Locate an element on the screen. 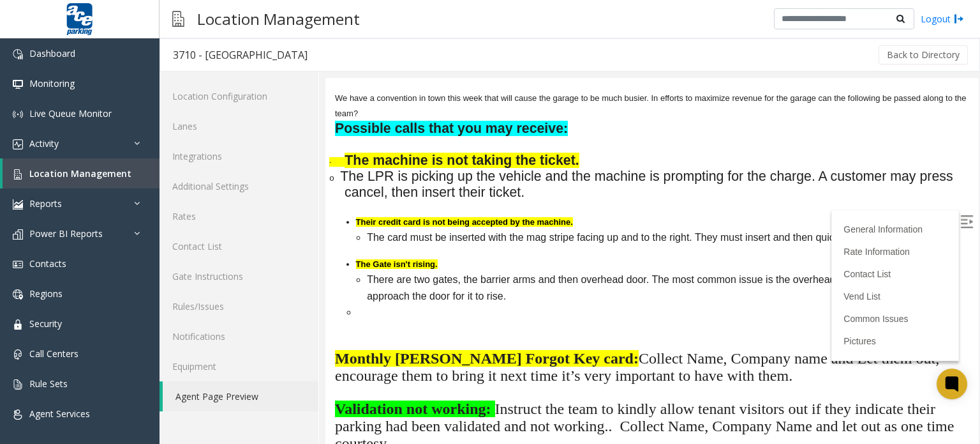 The height and width of the screenshot is (444, 980). a: Lanes is located at coordinates (239, 126).